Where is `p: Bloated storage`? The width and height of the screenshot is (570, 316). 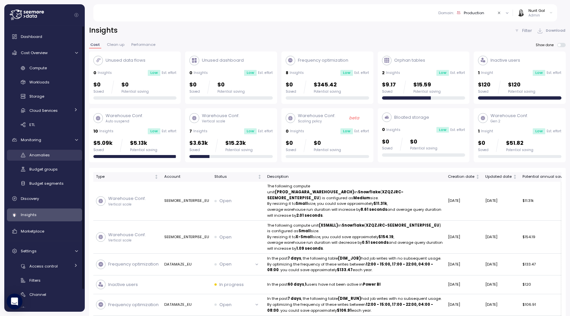
p: Bloated storage is located at coordinates (412, 117).